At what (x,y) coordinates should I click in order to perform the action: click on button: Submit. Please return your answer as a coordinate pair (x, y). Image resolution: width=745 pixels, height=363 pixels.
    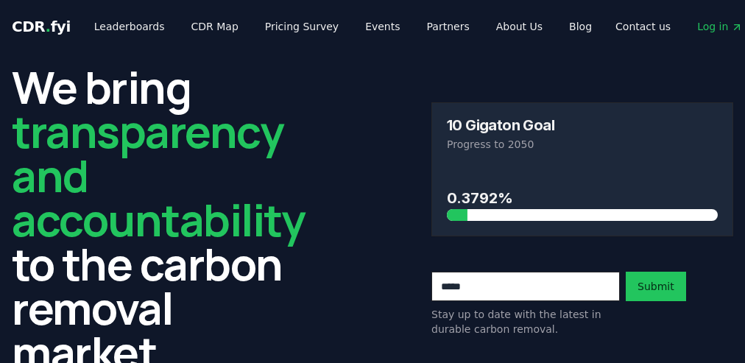
    Looking at the image, I should click on (656, 286).